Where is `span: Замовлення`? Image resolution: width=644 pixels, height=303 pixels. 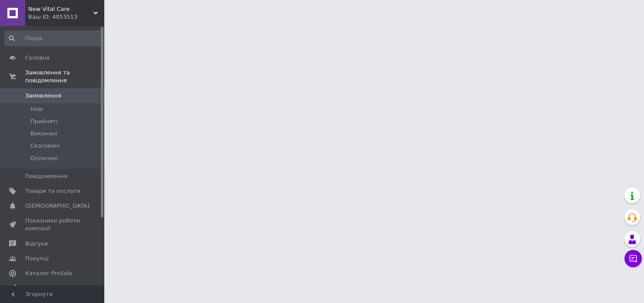 span: Замовлення is located at coordinates (43, 96).